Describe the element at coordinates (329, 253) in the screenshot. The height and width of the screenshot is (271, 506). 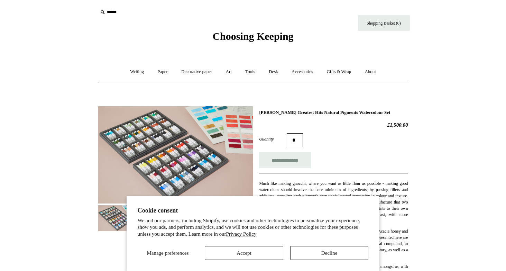
I see `button: Decline` at that location.